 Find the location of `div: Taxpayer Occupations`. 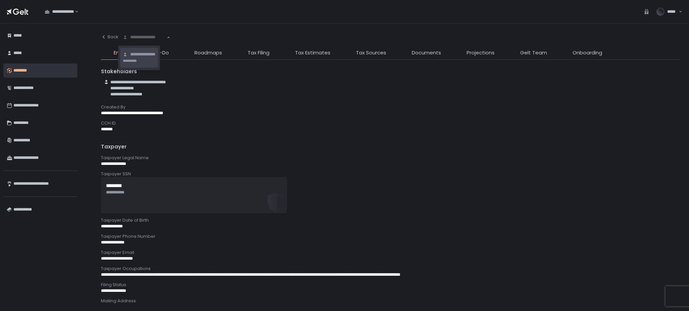

div: Taxpayer Occupations is located at coordinates (390, 269).